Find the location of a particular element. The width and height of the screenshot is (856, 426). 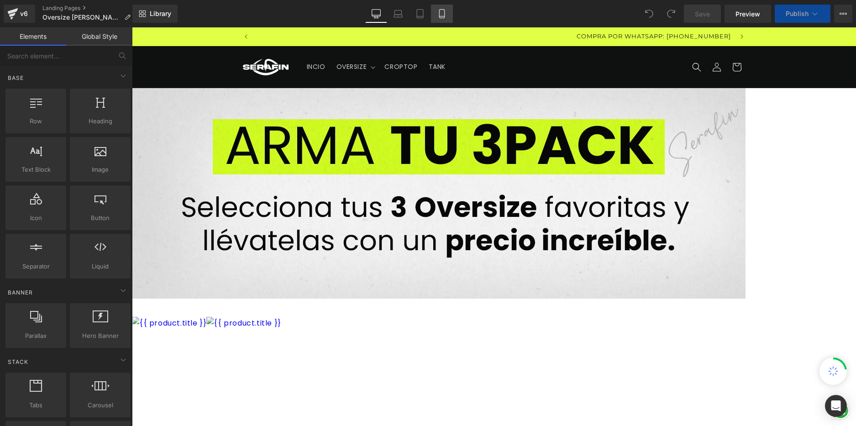

span: Parallax is located at coordinates (36, 336).